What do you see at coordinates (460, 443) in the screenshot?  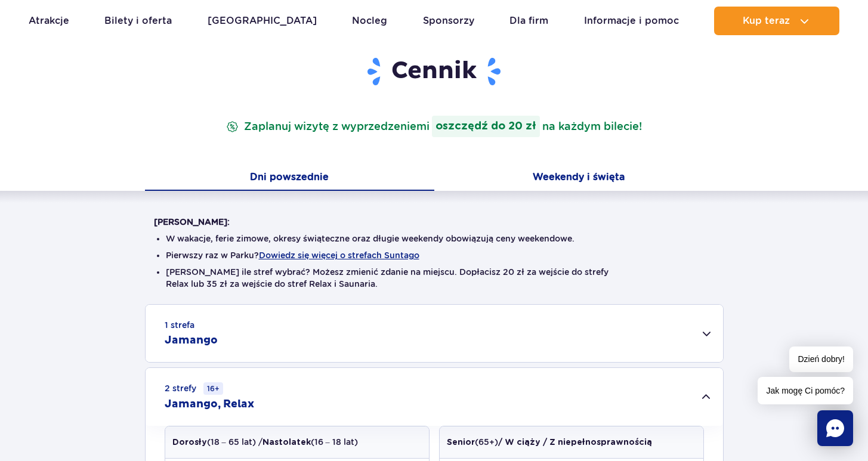 I see `strong: Senior` at bounding box center [460, 443].